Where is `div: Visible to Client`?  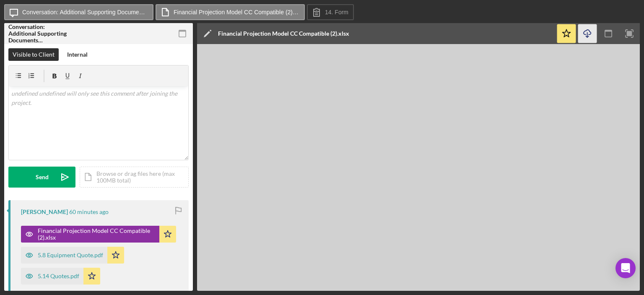 div: Visible to Client is located at coordinates (34, 55).